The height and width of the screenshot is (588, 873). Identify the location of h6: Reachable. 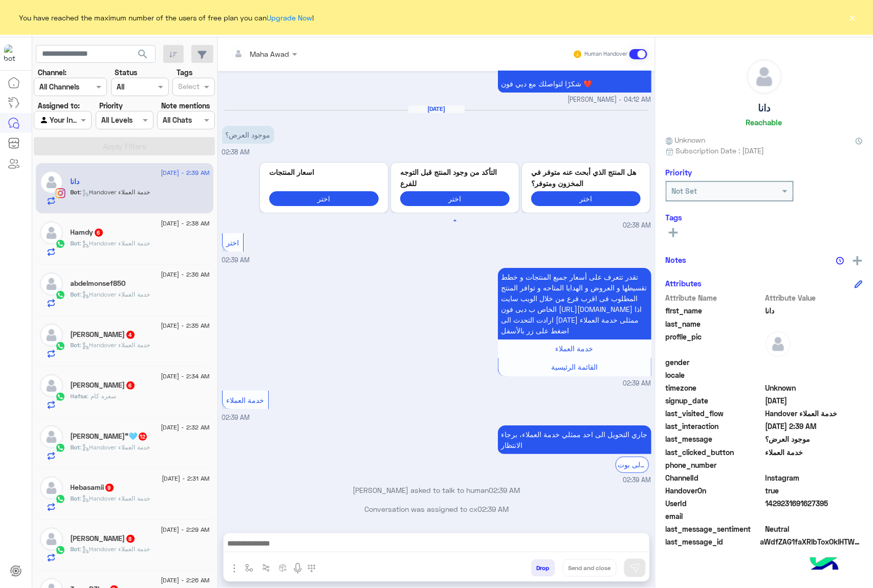
(763, 122).